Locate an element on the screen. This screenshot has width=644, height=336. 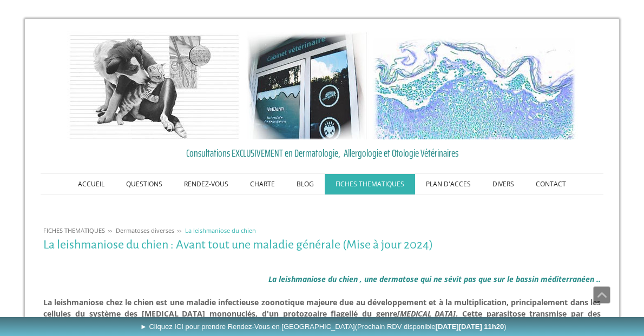
span: La leishmaniose chez le chien est une maladie infectieuse zoonotique majeure due au is located at coordinates (204, 302).